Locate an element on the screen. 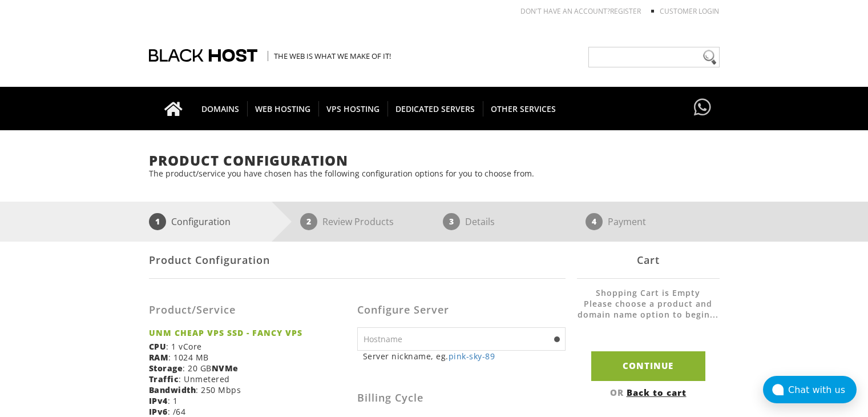 The width and height of the screenshot is (868, 417). b: CPU is located at coordinates (157, 346).